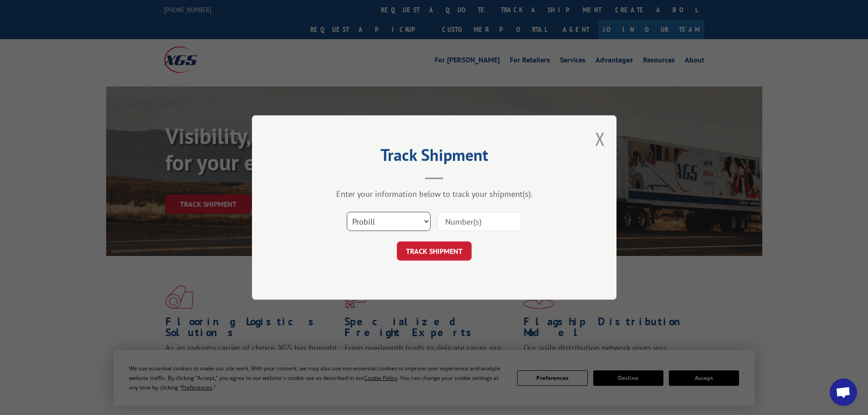 The width and height of the screenshot is (868, 415). I want to click on h2: Track Shipment, so click(434, 157).